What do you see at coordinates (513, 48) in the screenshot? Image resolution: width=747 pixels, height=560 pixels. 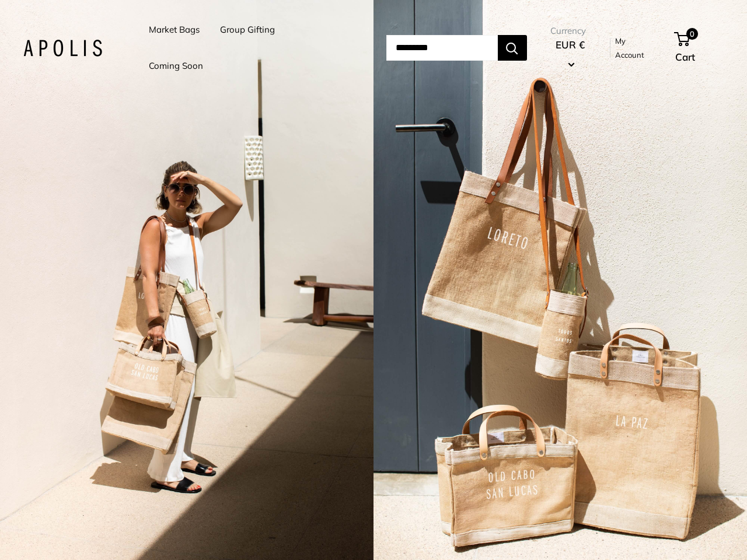 I see `button: Search` at bounding box center [513, 48].